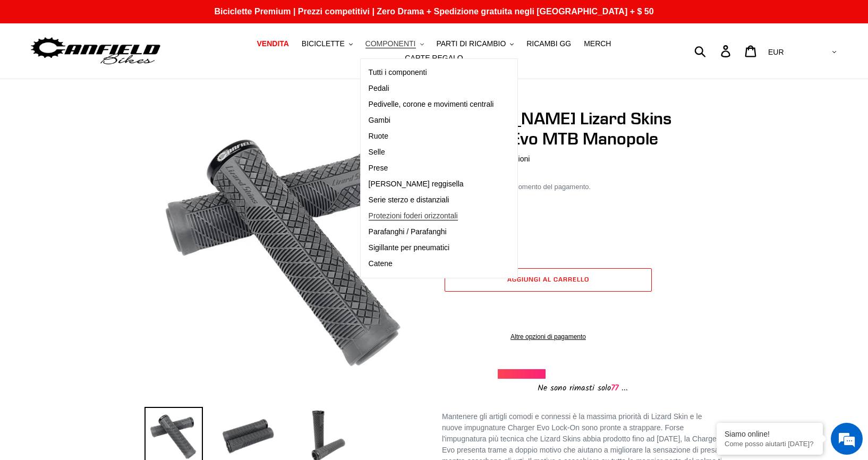  Describe the element at coordinates (549, 43) in the screenshot. I see `a: RICAMBI GG` at that location.